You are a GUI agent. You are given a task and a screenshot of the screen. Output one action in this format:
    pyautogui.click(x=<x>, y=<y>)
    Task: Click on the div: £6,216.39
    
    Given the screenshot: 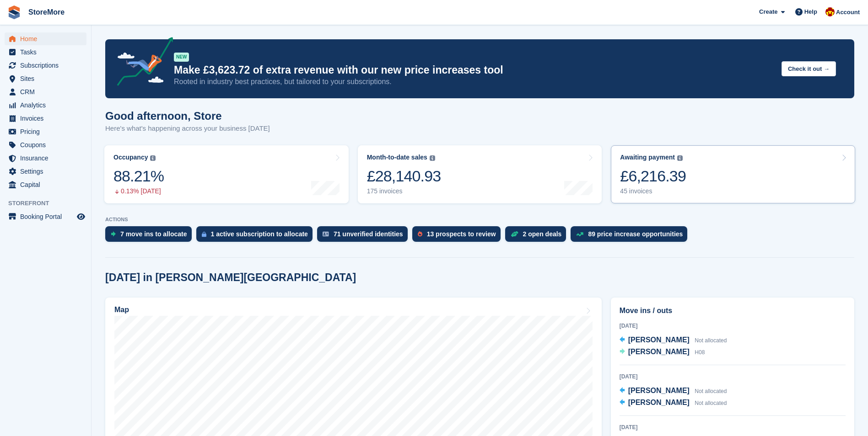 What is the action you would take?
    pyautogui.click(x=653, y=176)
    